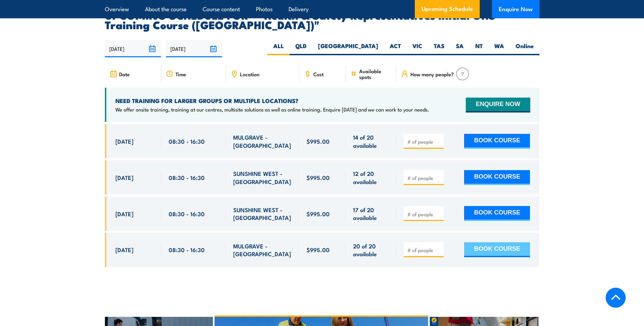 The image size is (644, 326). Describe the element at coordinates (319, 74) in the screenshot. I see `span: Cost` at that location.